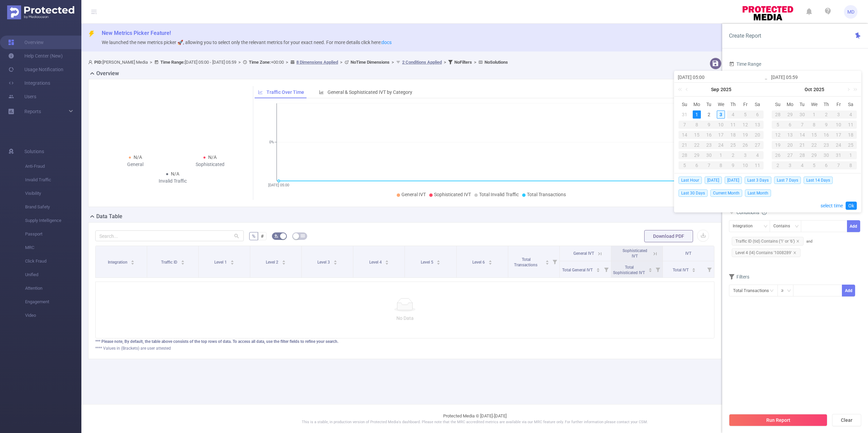 The height and width of the screenshot is (433, 868). I want to click on b: Time Range:, so click(173, 62).